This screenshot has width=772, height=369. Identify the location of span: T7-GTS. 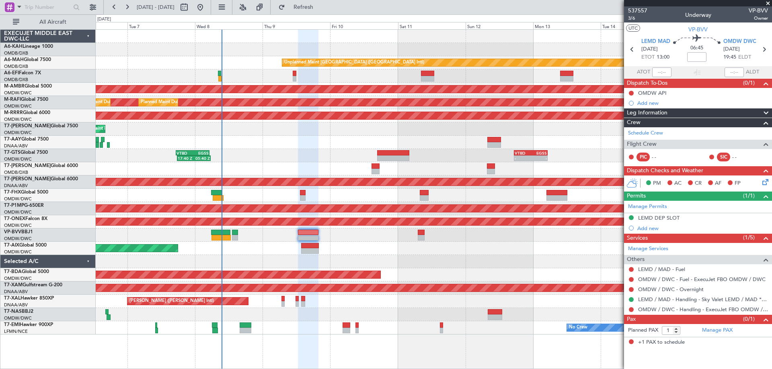
(12, 153).